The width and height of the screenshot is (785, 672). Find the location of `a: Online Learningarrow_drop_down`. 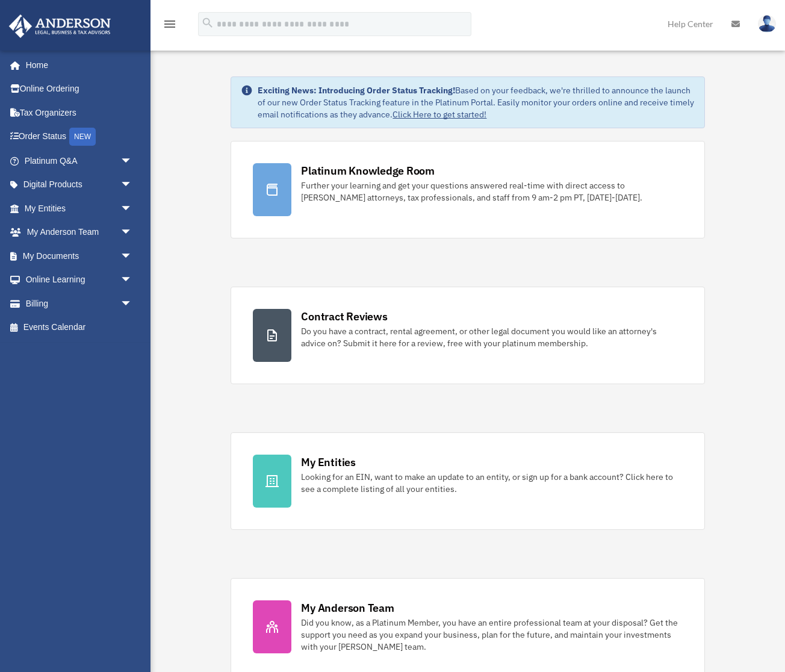

a: Online Learningarrow_drop_down is located at coordinates (80, 280).